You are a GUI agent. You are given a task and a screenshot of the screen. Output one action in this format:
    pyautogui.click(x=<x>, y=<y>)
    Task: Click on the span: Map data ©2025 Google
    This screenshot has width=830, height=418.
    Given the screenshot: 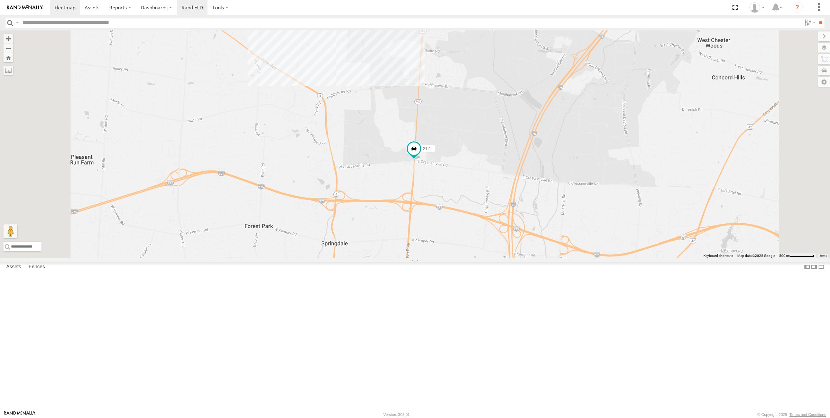 What is the action you would take?
    pyautogui.click(x=756, y=256)
    